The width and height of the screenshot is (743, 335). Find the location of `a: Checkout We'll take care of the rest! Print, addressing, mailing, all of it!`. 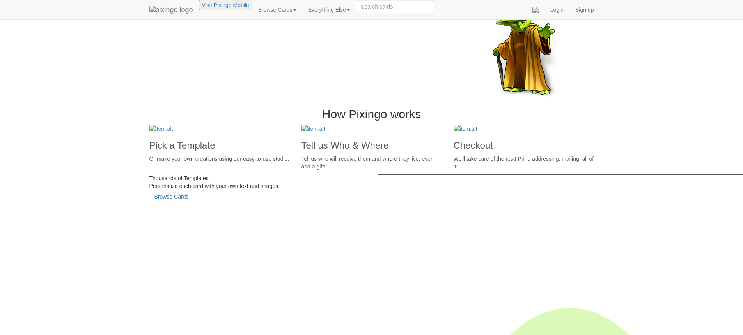

a: Checkout We'll take care of the rest! Print, addressing, mailing, all of it! is located at coordinates (524, 148).